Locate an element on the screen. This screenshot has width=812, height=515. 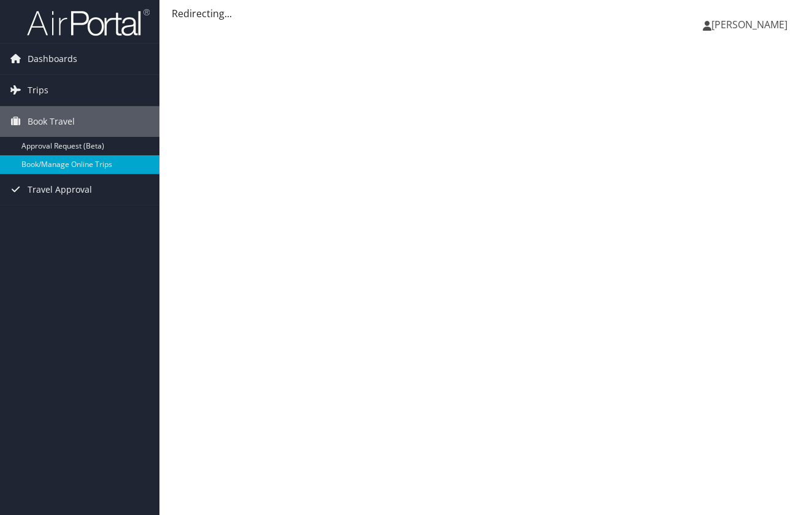
div: Redirecting... is located at coordinates (486, 13).